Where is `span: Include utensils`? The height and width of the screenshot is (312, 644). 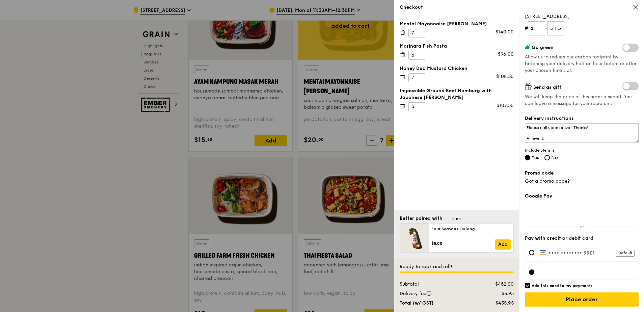
span: Include utensils is located at coordinates (582, 150).